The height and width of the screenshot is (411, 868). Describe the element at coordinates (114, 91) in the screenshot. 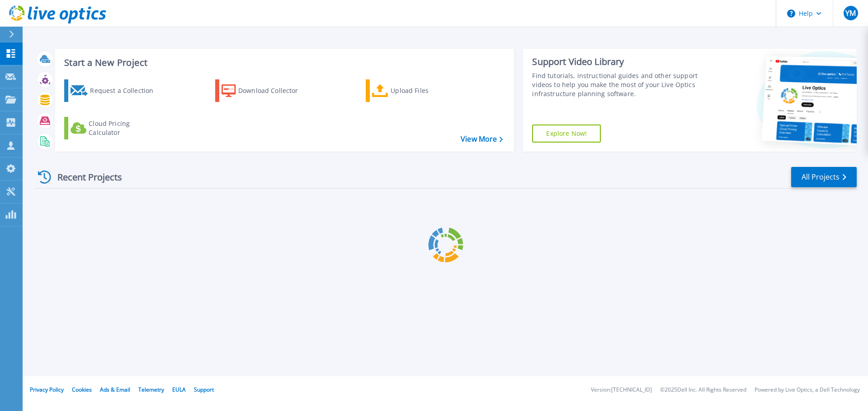

I see `a: Request a Collection` at that location.